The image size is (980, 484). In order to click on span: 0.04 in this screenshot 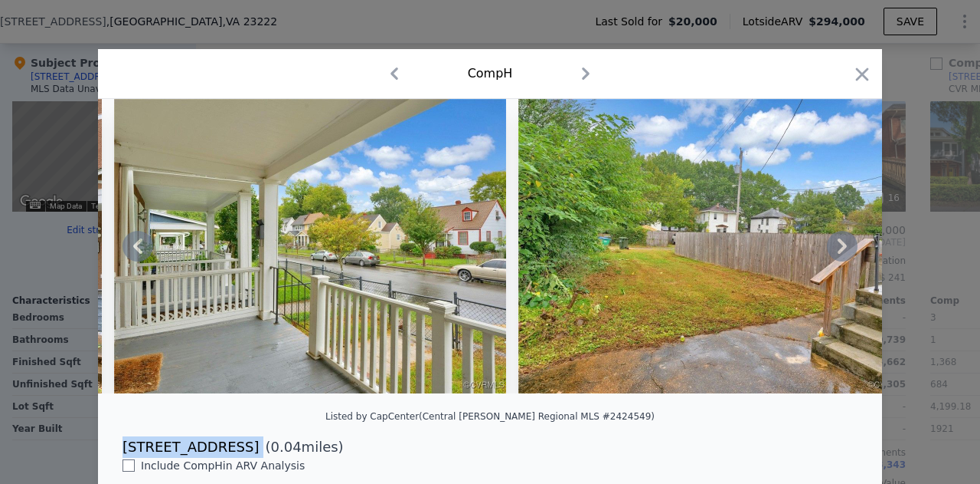, I will do `click(287, 446)`.